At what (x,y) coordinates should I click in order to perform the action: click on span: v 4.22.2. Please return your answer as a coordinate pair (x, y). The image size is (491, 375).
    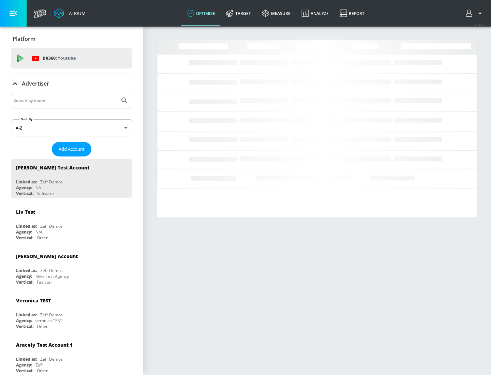
    Looking at the image, I should click on (479, 24).